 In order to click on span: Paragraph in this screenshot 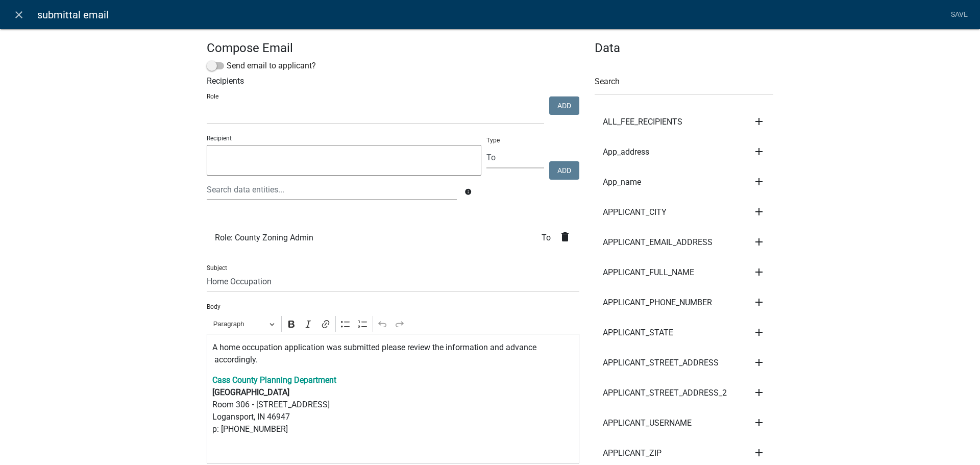, I will do `click(240, 324)`.